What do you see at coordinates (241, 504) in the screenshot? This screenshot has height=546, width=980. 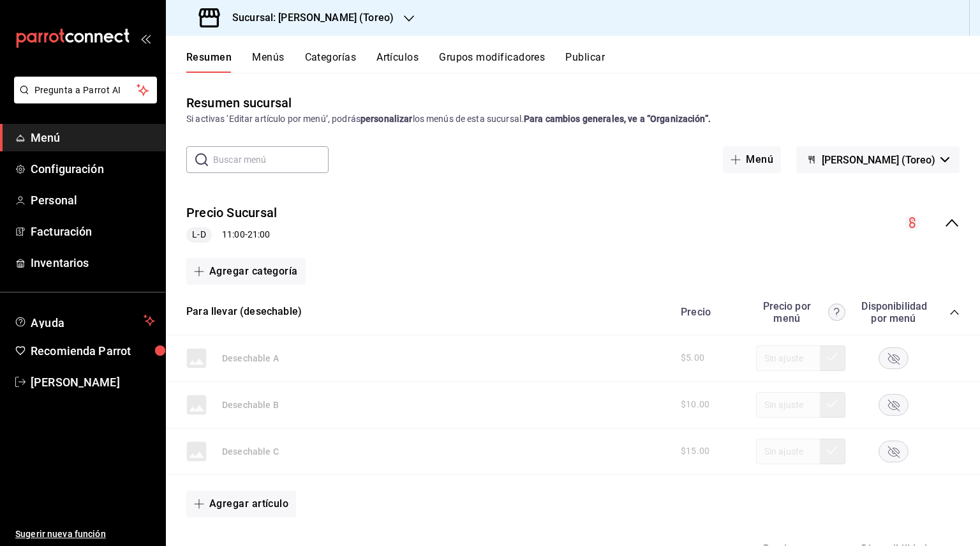 I see `button: Agregar artículo` at bounding box center [241, 504].